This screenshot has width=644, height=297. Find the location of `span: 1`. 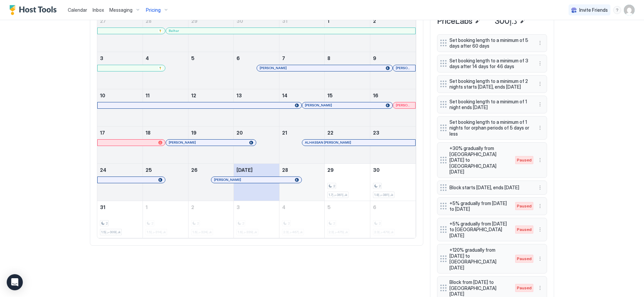

span: 1 is located at coordinates (329, 21).